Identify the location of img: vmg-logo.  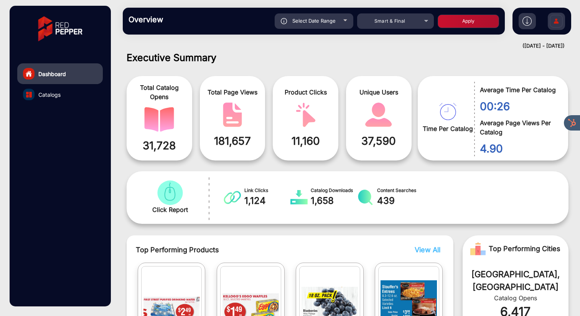
(60, 29).